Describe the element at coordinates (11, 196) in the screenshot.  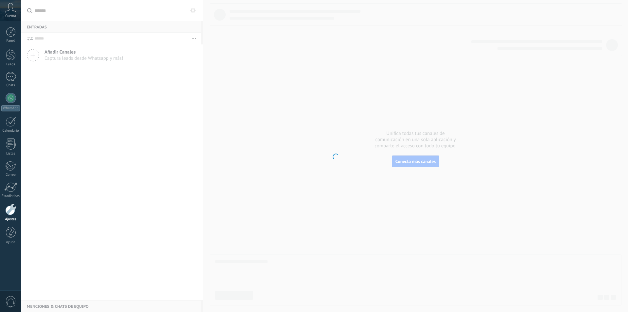
I see `div: Estadísticas` at that location.